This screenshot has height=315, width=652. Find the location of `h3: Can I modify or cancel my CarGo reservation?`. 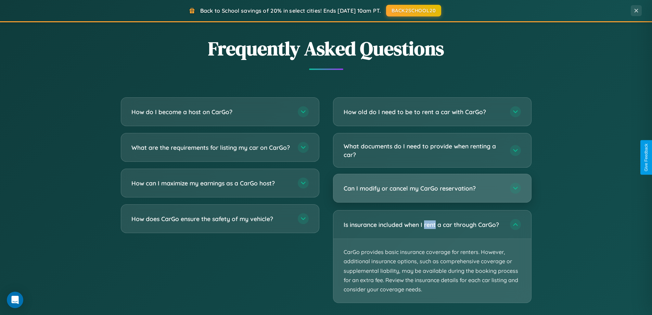

h3: Can I modify or cancel my CarGo reservation? is located at coordinates (423, 188).